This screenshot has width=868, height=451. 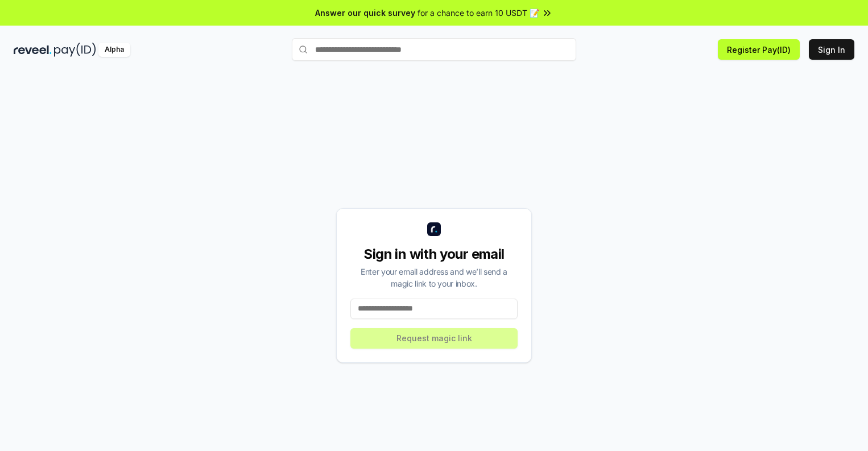 What do you see at coordinates (75, 49) in the screenshot?
I see `img: pay_id` at bounding box center [75, 49].